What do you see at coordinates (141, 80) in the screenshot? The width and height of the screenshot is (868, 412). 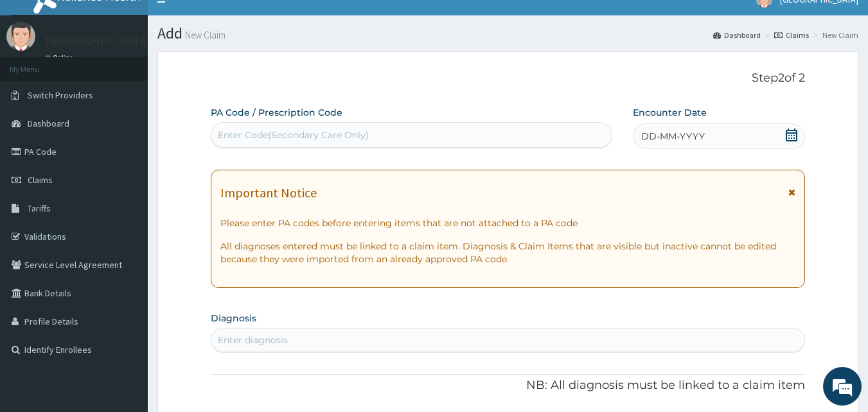 I see `div: Chat with us now` at bounding box center [141, 80].